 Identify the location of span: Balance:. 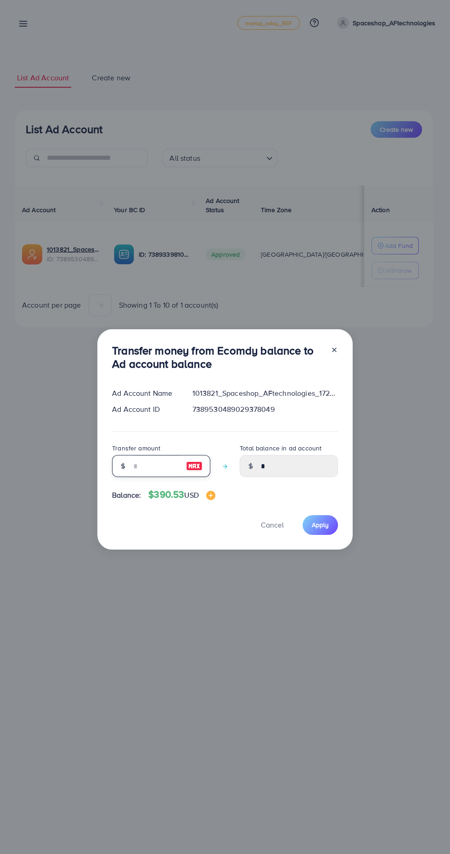
(126, 495).